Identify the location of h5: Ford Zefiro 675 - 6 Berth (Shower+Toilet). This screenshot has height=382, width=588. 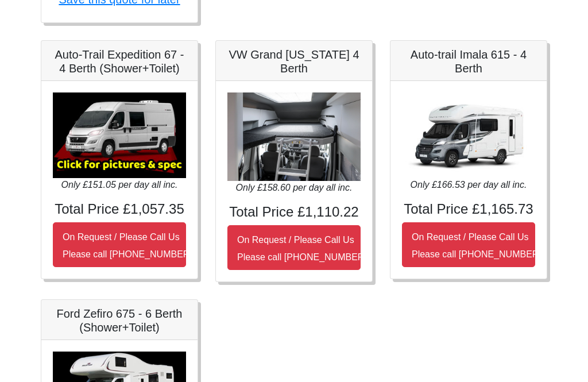
(119, 321).